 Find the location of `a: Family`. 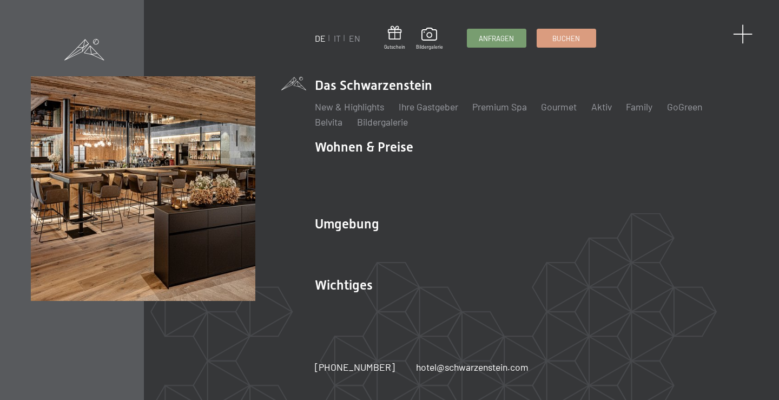

a: Family is located at coordinates (639, 107).